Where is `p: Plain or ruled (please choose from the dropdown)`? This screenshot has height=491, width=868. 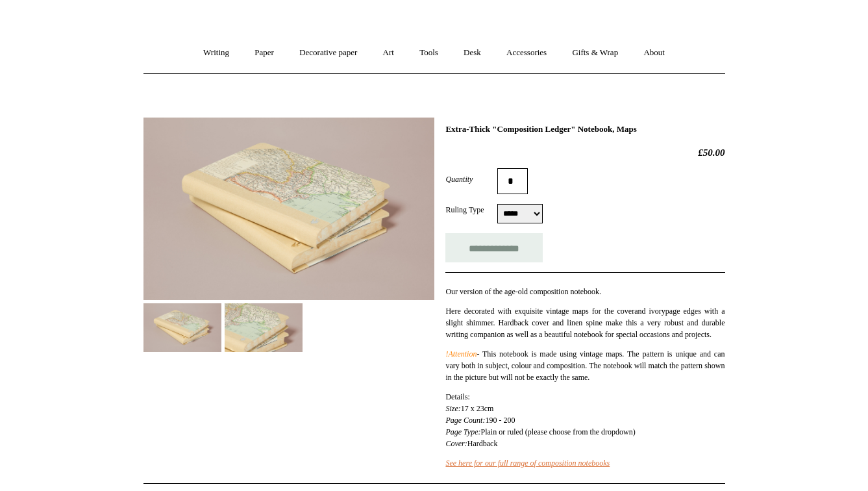
p: Plain or ruled (please choose from the dropdown) is located at coordinates (585, 420).